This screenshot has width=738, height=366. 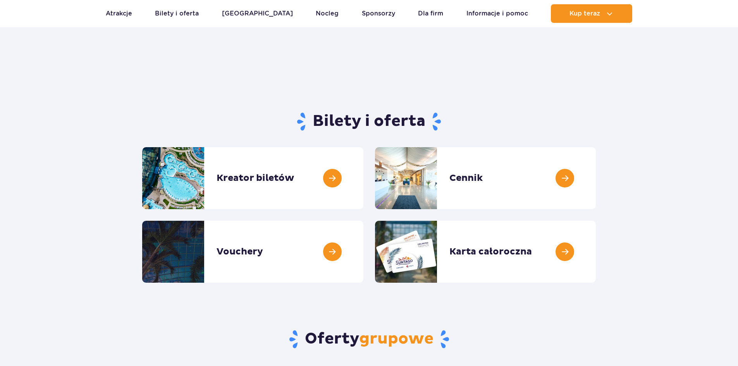 I want to click on a: Bilety i oferta, so click(x=177, y=14).